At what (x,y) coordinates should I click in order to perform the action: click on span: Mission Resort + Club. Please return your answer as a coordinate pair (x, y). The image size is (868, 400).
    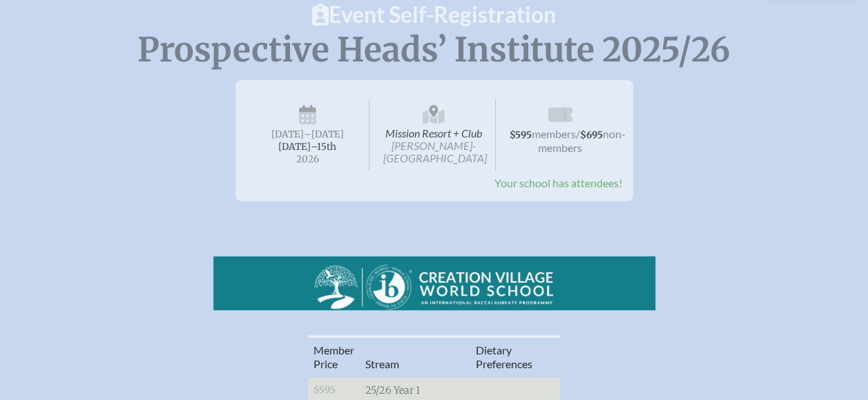
    Looking at the image, I should click on (434, 135).